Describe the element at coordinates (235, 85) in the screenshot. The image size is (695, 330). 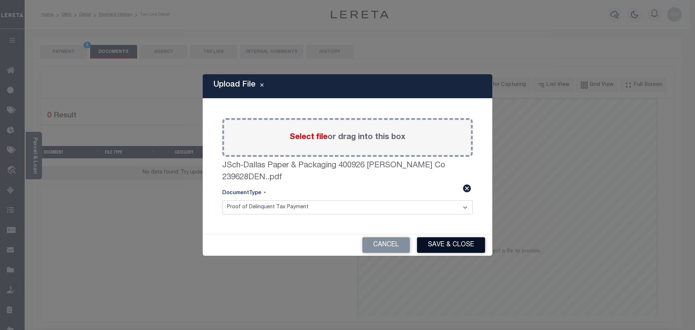
I see `h5: Upload File` at that location.